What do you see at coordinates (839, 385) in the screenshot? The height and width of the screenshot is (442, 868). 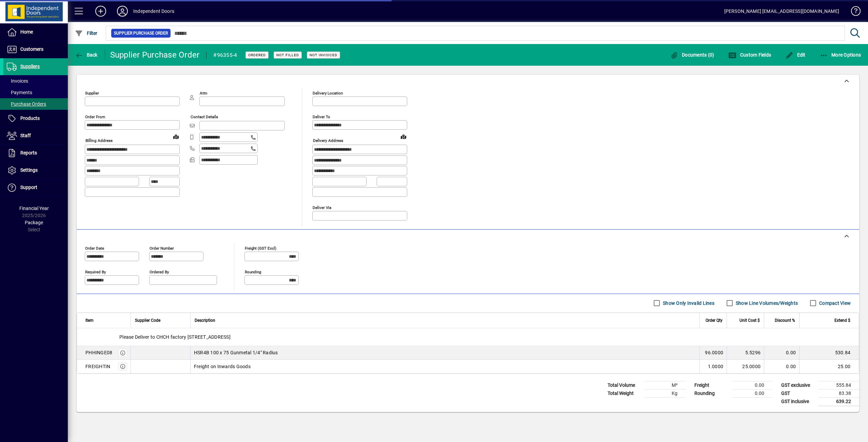 I see `td: 555.84` at bounding box center [839, 385].